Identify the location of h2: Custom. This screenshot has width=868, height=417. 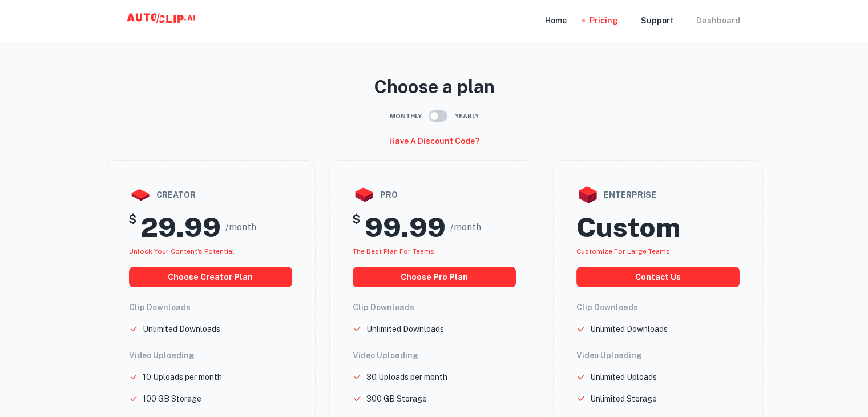
(629, 227).